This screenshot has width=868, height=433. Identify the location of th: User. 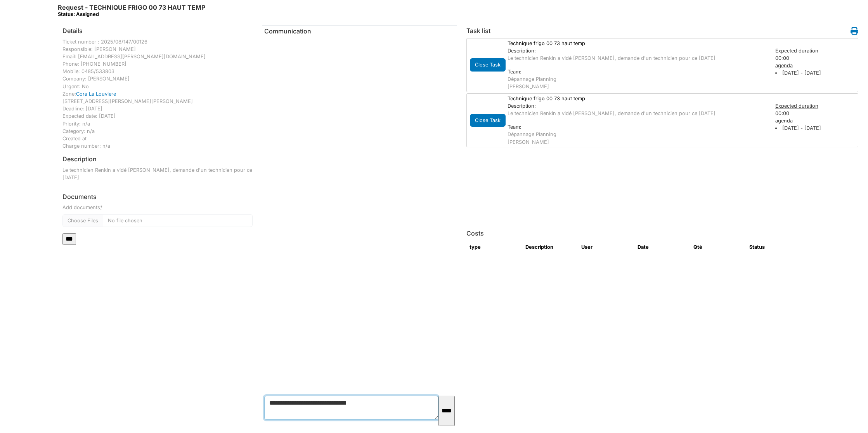
(606, 247).